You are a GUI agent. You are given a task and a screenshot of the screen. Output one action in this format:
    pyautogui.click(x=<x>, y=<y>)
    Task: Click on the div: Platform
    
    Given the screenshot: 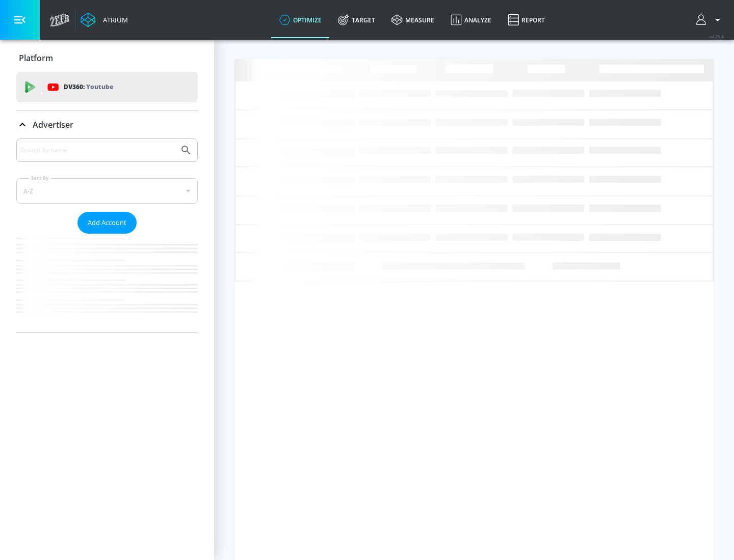 What is the action you would take?
    pyautogui.click(x=107, y=58)
    